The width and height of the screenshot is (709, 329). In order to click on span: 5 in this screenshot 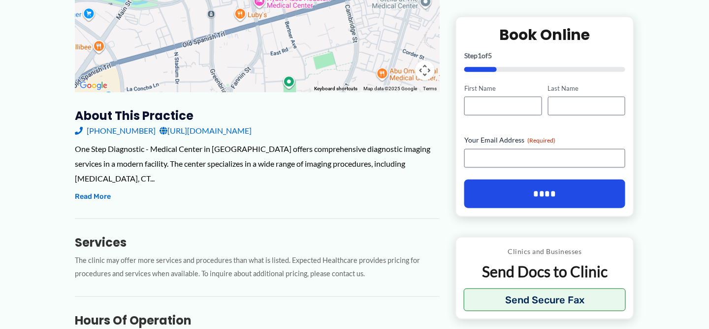, I will do `click(490, 55)`.